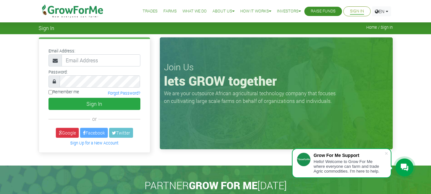 The height and width of the screenshot is (194, 431). What do you see at coordinates (46, 28) in the screenshot?
I see `span: Sign In` at bounding box center [46, 28].